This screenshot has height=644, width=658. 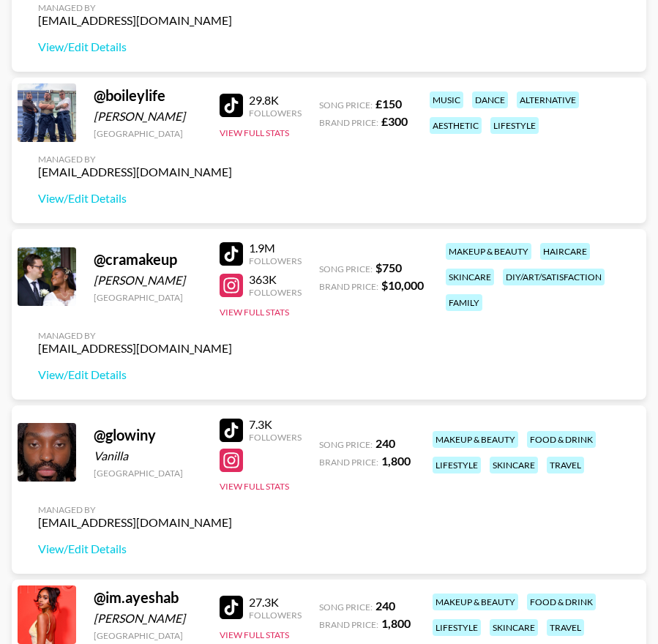 I want to click on div: @ glowiny, so click(x=148, y=434).